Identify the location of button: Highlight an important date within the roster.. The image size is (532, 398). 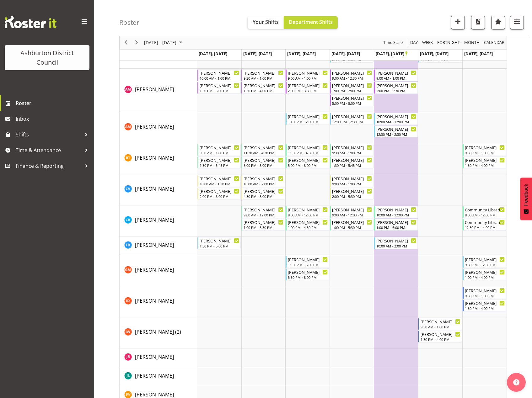
(498, 23).